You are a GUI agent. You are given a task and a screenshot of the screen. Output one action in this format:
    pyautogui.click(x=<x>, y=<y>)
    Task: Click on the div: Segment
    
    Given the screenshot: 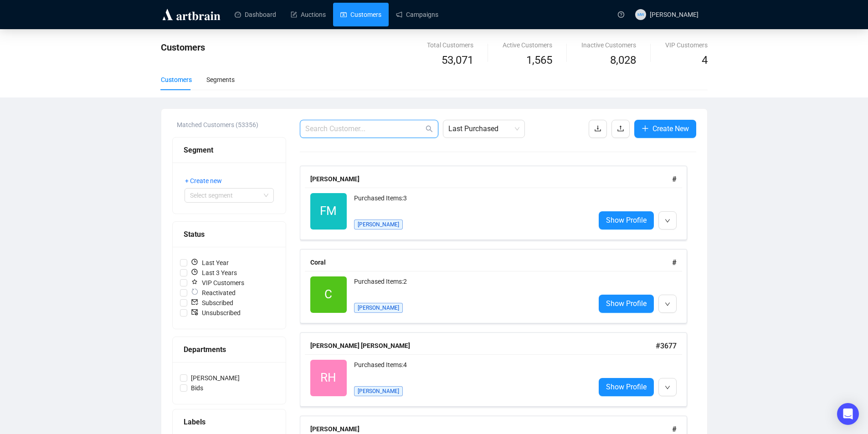 What is the action you would take?
    pyautogui.click(x=230, y=150)
    